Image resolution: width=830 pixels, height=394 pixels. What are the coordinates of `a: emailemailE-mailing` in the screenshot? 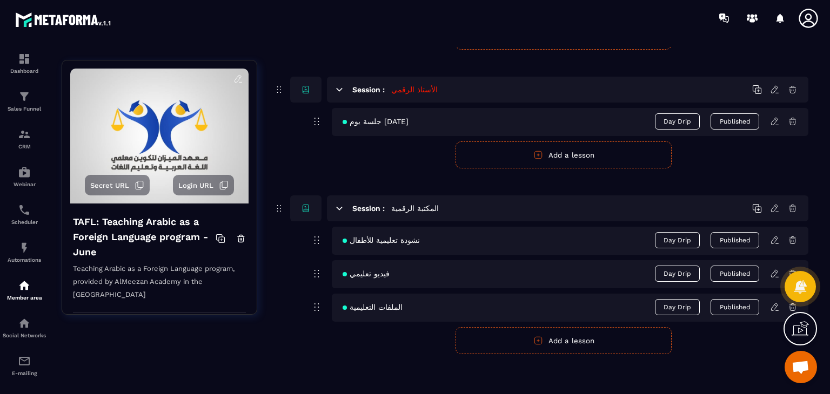 It's located at (24, 366).